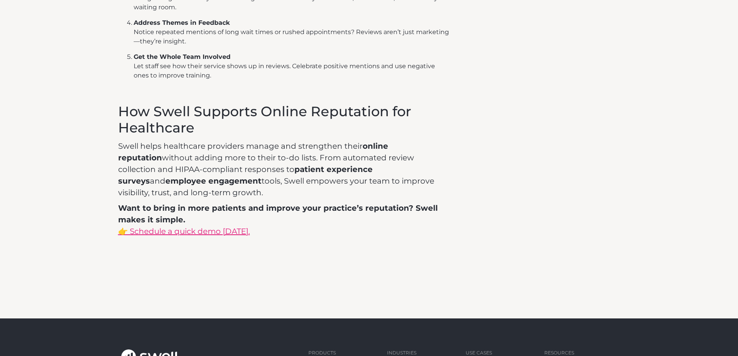  Describe the element at coordinates (245, 175) in the screenshot. I see `strong: patient experience surveys` at that location.